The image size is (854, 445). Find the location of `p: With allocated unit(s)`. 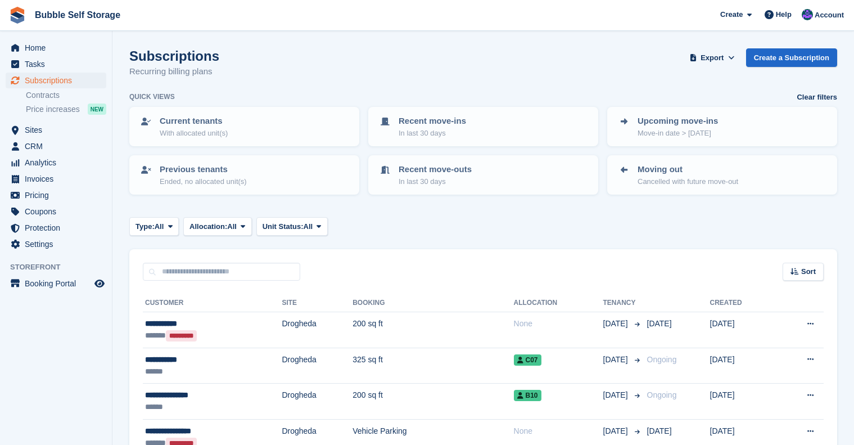

p: With allocated unit(s) is located at coordinates (193, 133).